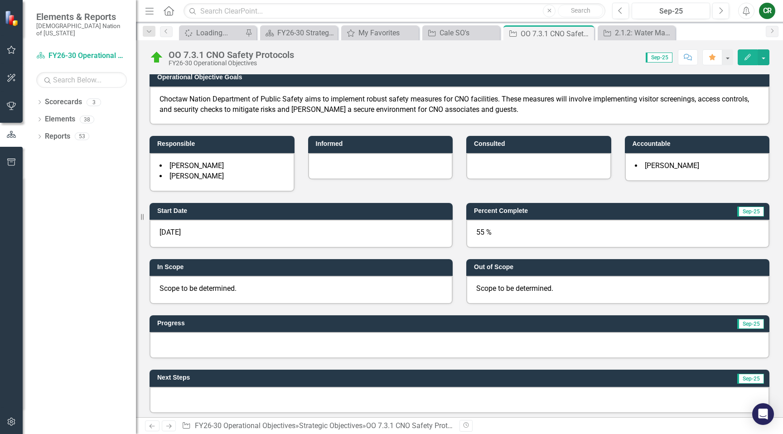 This screenshot has width=783, height=434. What do you see at coordinates (60, 119) in the screenshot?
I see `a: Elements` at bounding box center [60, 119].